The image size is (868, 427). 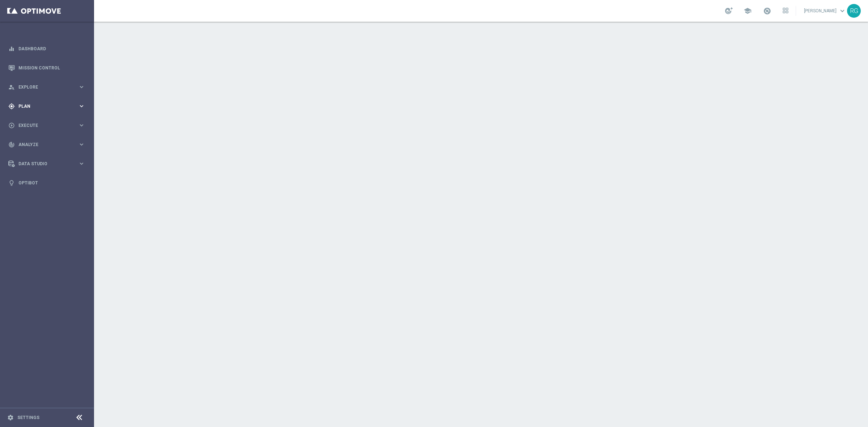 I want to click on div: gps_fixed Plan keyboard_arrow_right, so click(x=46, y=106).